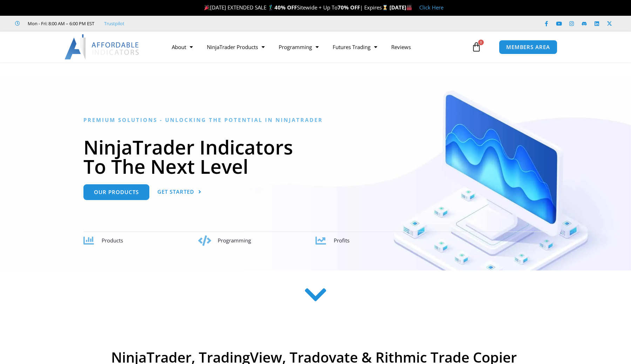  What do you see at coordinates (432, 7) in the screenshot?
I see `a: Click Here` at bounding box center [432, 7].